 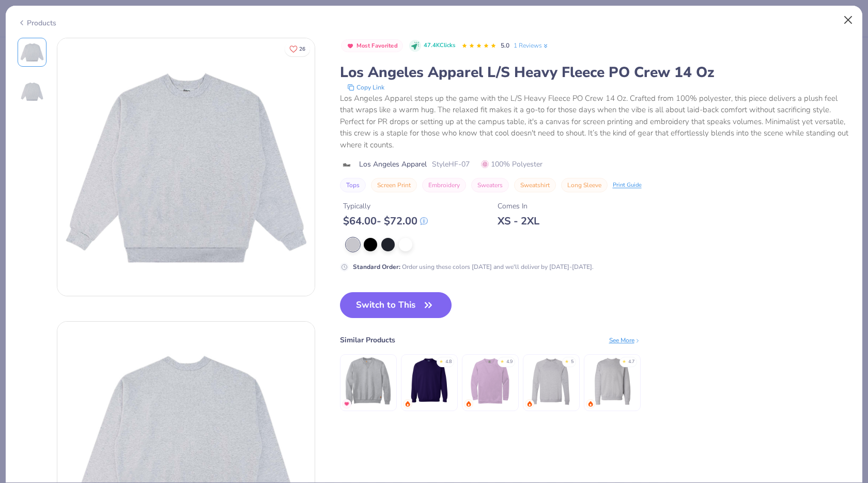 I want to click on div: 4.7, so click(x=632, y=362).